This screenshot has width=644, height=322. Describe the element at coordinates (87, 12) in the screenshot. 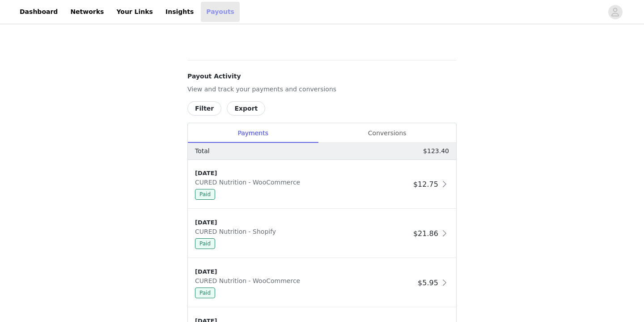

I see `a: Networks` at that location.